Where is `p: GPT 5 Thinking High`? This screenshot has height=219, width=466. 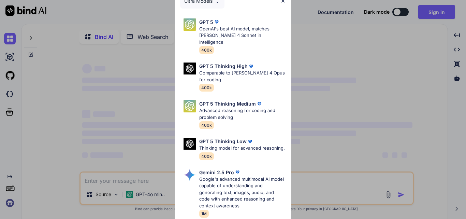 p: GPT 5 Thinking High is located at coordinates (224, 66).